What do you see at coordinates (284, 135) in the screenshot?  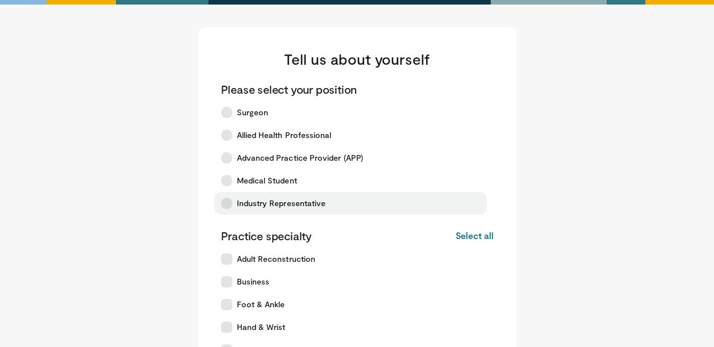 I see `span: Allied Health Professional` at bounding box center [284, 135].